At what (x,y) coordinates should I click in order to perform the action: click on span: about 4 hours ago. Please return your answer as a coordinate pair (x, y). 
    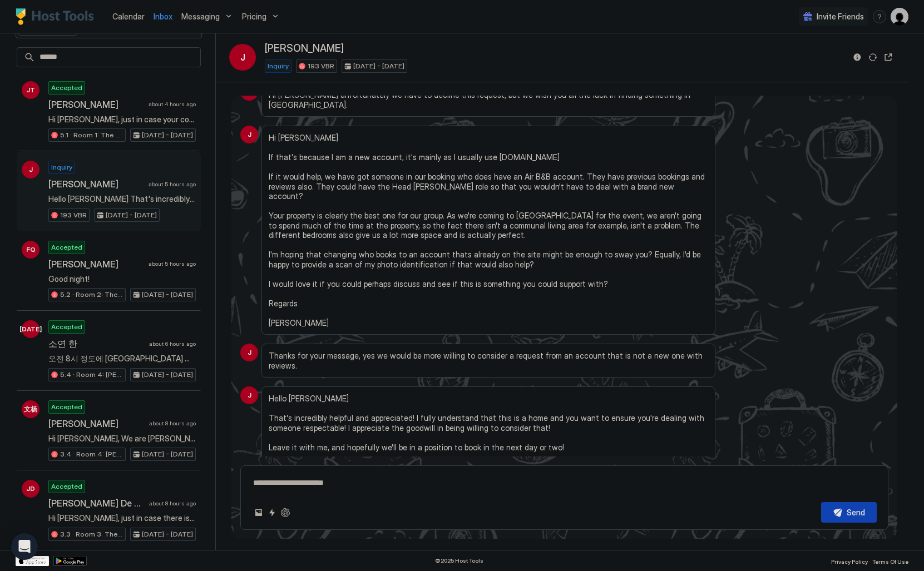
    Looking at the image, I should click on (172, 104).